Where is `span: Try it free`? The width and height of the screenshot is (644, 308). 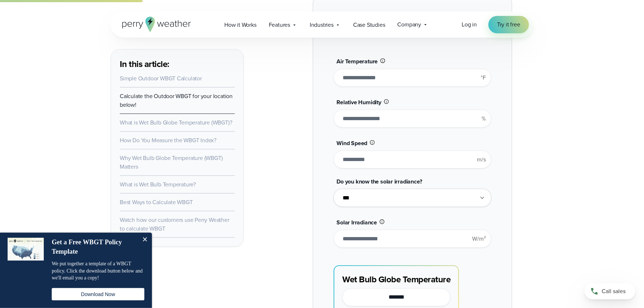 span: Try it free is located at coordinates (509, 25).